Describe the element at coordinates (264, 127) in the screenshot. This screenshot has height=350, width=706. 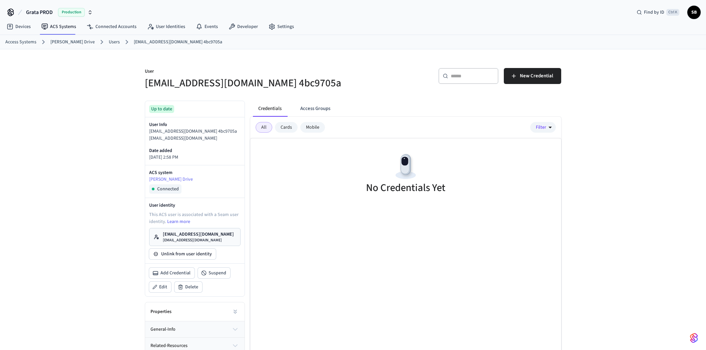
I see `div: All` at that location.